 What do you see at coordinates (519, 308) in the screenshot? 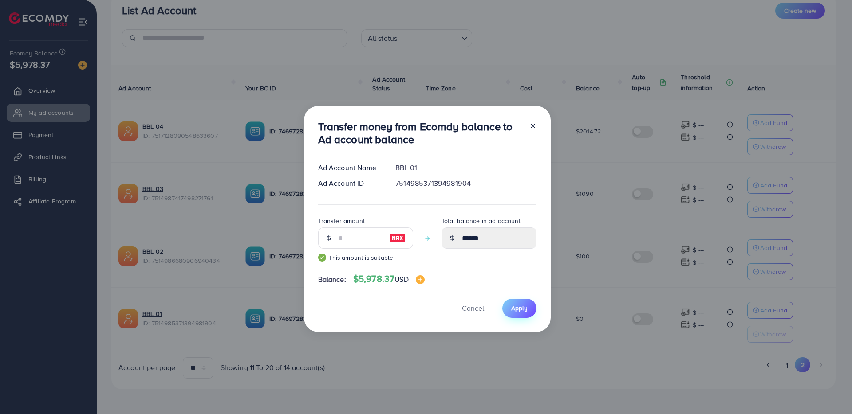
I see `span: Apply` at bounding box center [519, 308].